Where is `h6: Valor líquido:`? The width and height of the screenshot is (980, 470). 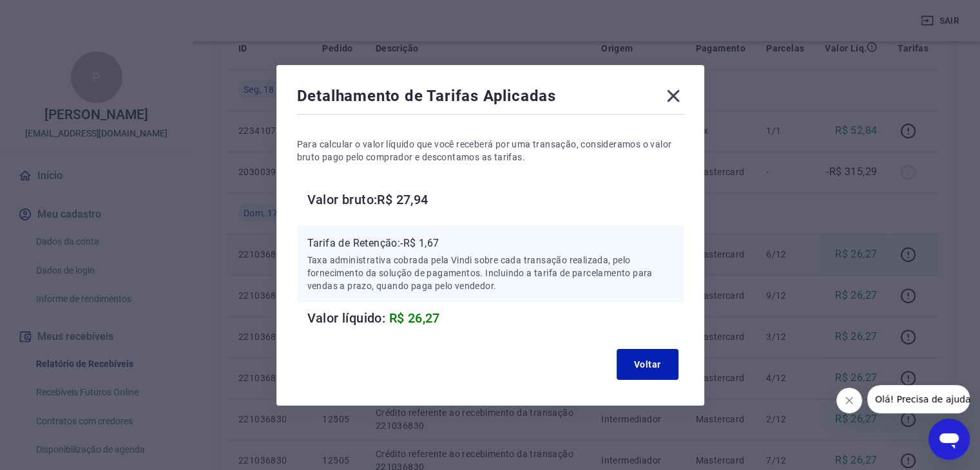 h6: Valor líquido: is located at coordinates (495, 319).